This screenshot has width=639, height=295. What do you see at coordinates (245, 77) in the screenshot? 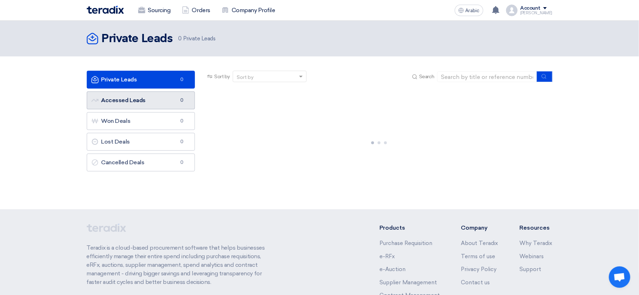
I see `div: Sort by` at bounding box center [245, 77].